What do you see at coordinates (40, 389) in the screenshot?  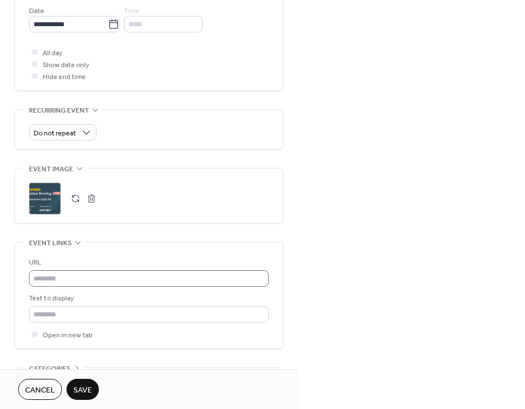 I see `a: Cancel` at bounding box center [40, 389].